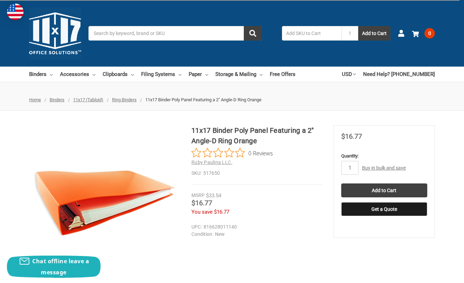 Image resolution: width=464 pixels, height=283 pixels. What do you see at coordinates (257, 136) in the screenshot?
I see `h1: 11x17 Binder Poly Panel Featuring a 2" Angle-D Ring Orange` at bounding box center [257, 136].